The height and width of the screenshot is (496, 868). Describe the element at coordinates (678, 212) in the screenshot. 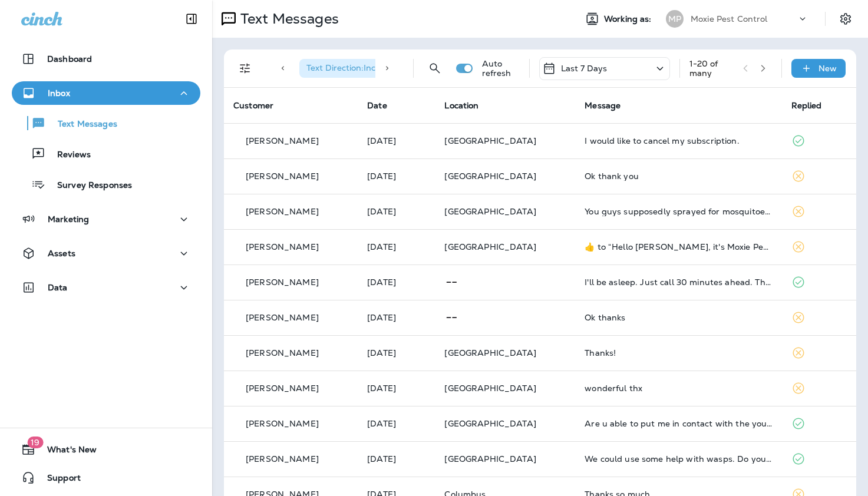

I see `div: You guys supposedly sprayed for mosquitoes but they seem to be the same like it didn't work` at that location.